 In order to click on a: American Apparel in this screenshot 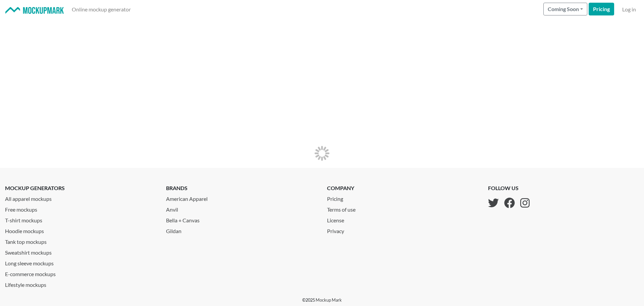, I will do `click(241, 198)`.